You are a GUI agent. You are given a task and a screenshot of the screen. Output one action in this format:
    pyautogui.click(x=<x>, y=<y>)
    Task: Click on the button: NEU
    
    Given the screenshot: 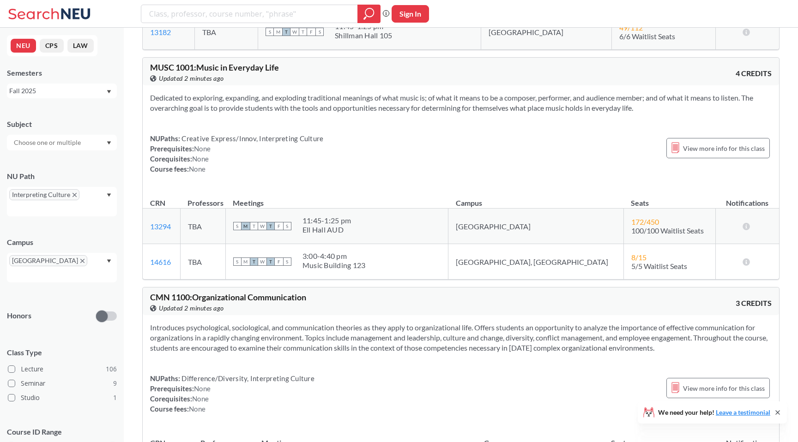 What is the action you would take?
    pyautogui.click(x=23, y=46)
    